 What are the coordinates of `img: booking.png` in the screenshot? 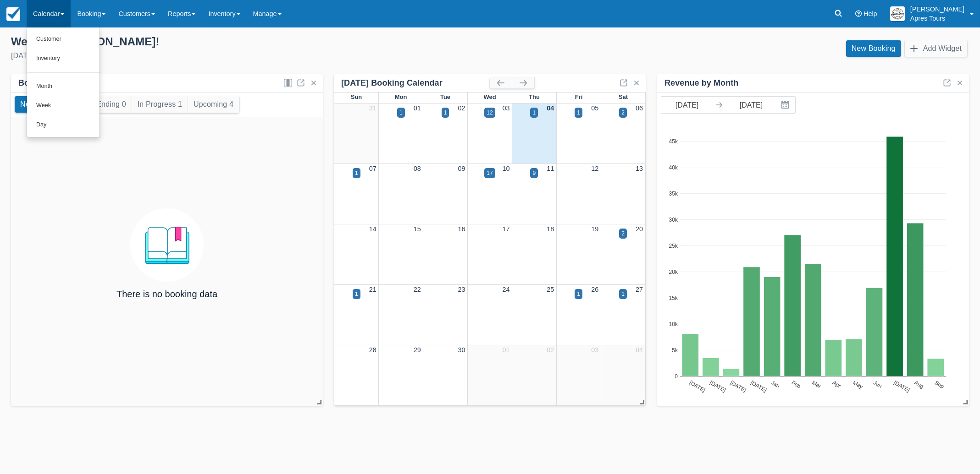 It's located at (167, 245).